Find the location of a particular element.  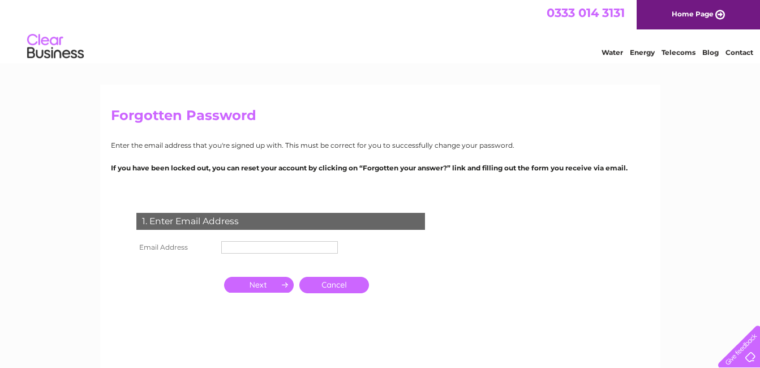

a: Blog is located at coordinates (710, 52).